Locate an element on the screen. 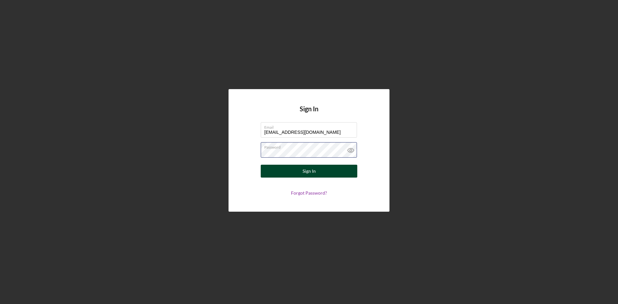  button: Sign In is located at coordinates (309, 171).